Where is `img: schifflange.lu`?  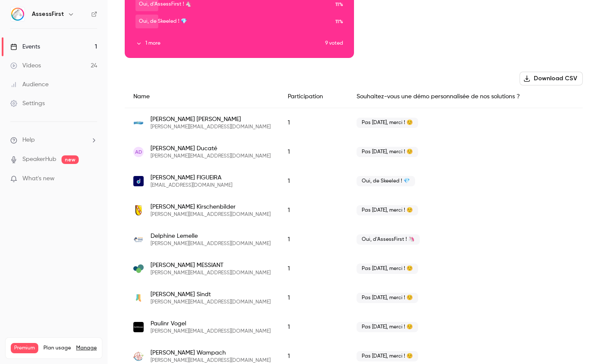 img: schifflange.lu is located at coordinates (139, 211).